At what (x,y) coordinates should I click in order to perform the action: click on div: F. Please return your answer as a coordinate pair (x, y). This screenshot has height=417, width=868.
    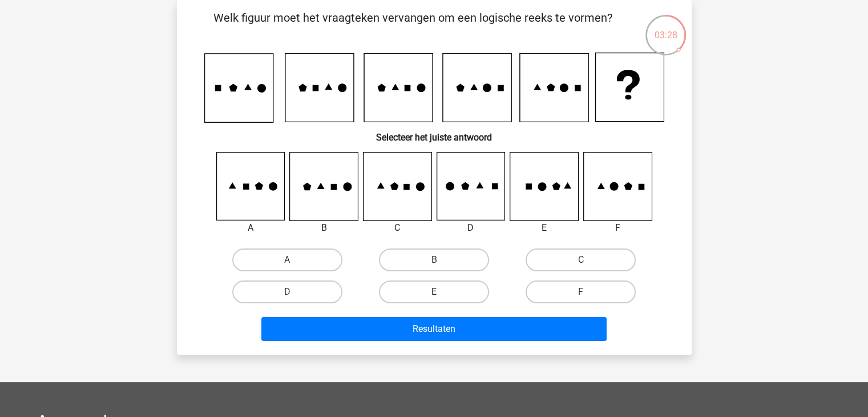
    Looking at the image, I should click on (617, 228).